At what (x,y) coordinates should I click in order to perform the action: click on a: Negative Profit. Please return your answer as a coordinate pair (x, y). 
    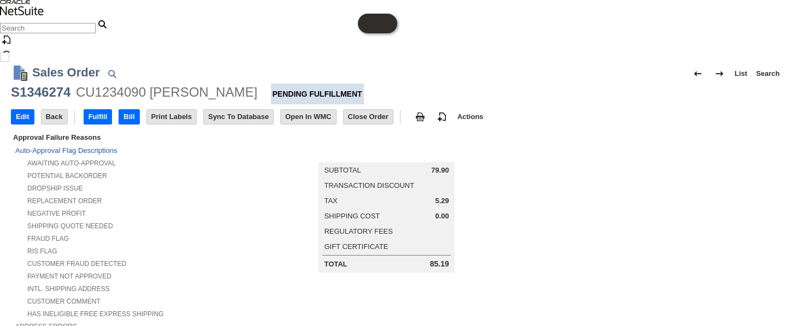
    Looking at the image, I should click on (56, 214).